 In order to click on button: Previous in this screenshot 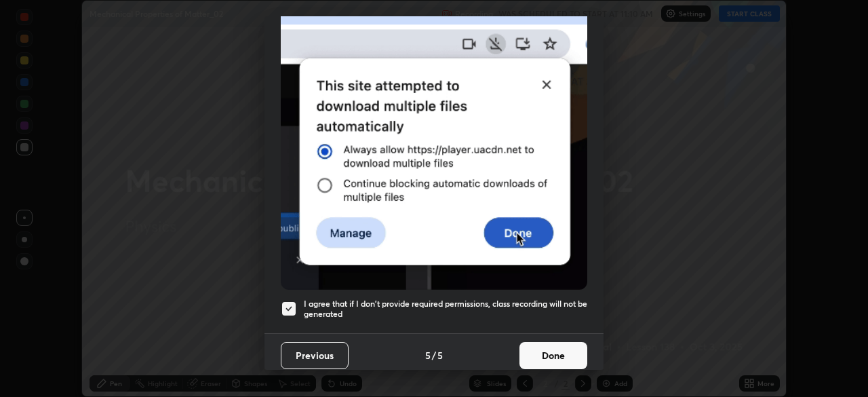, I will do `click(314, 355)`.